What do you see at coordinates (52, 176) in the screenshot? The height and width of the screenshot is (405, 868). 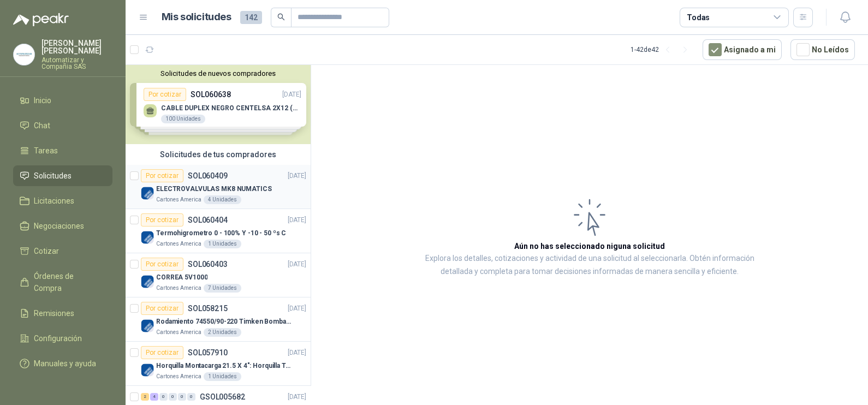 I see `span: Solicitudes` at bounding box center [52, 176].